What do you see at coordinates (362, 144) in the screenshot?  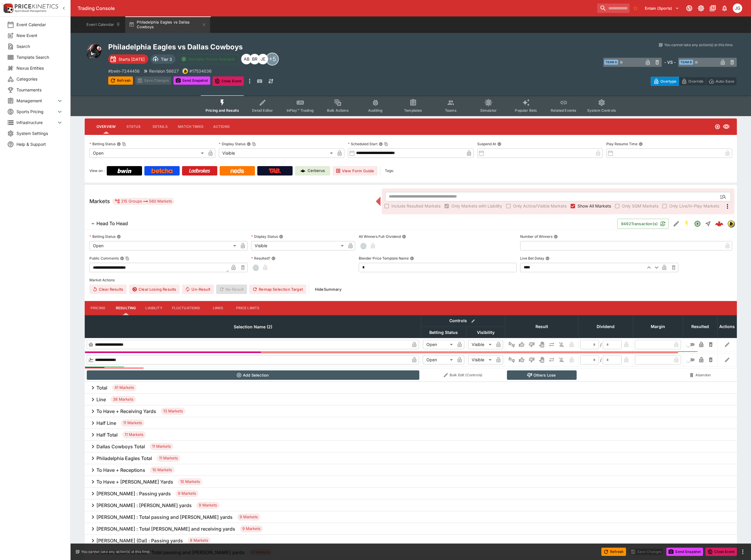 I see `p: Scheduled Start` at bounding box center [362, 144].